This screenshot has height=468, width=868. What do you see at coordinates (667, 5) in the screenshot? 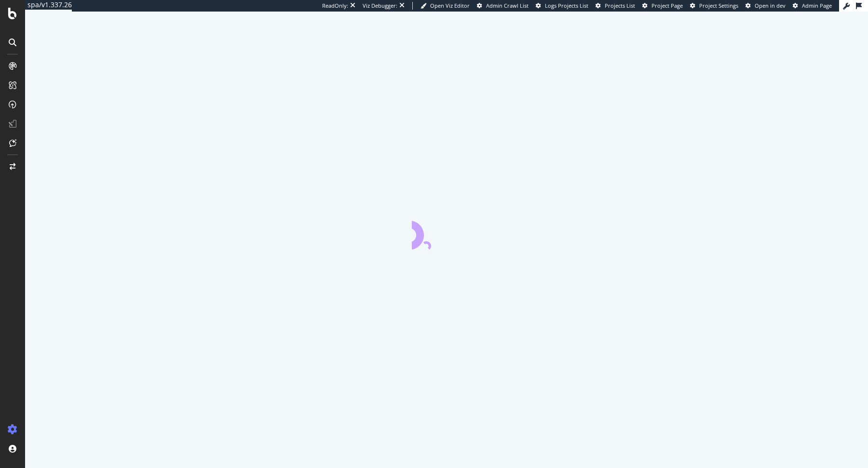
I see `span: Project Page` at bounding box center [667, 5].